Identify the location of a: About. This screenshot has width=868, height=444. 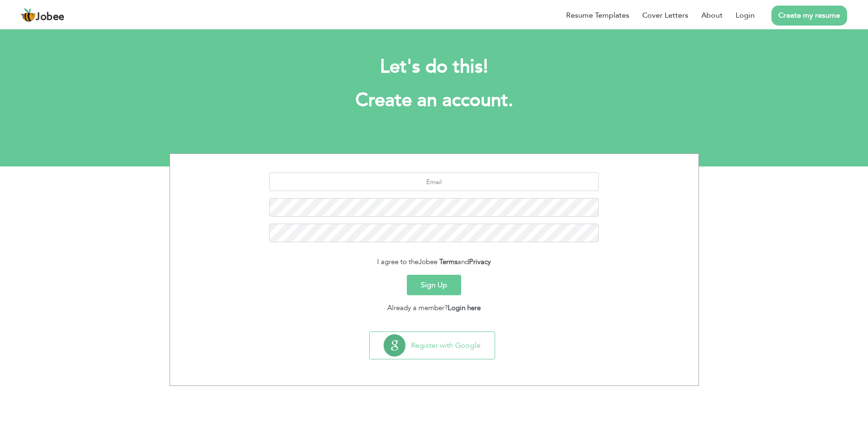
(712, 15).